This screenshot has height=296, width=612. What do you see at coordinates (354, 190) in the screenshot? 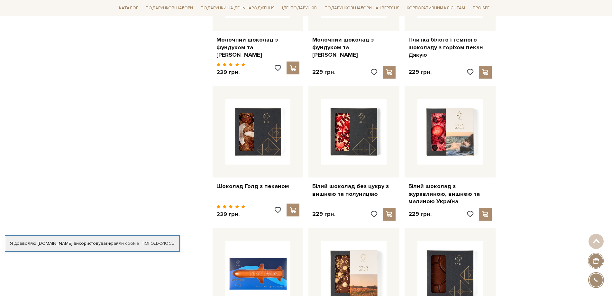
I see `a: Білий шоколад без цукру з вишнею та полуницею` at bounding box center [354, 190].